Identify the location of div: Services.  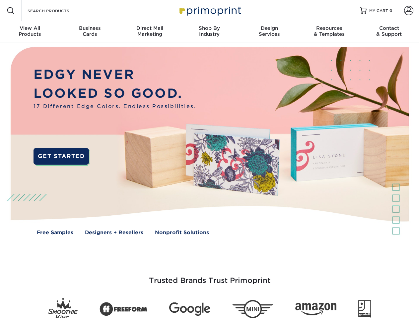
(269, 31).